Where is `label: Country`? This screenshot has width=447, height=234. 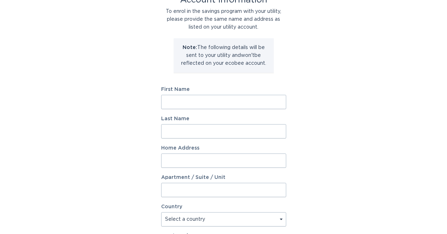
label: Country is located at coordinates (171, 206).